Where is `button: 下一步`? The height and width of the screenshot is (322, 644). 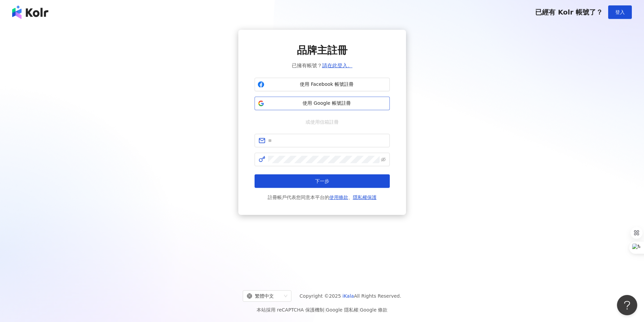
button: 下一步 is located at coordinates (322, 181).